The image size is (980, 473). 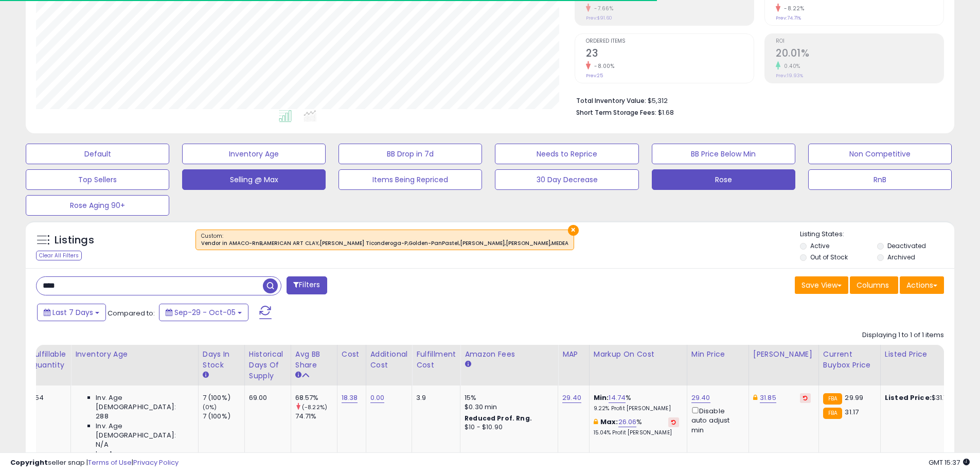 What do you see at coordinates (567, 154) in the screenshot?
I see `button: Needs to Reprice` at bounding box center [567, 154].